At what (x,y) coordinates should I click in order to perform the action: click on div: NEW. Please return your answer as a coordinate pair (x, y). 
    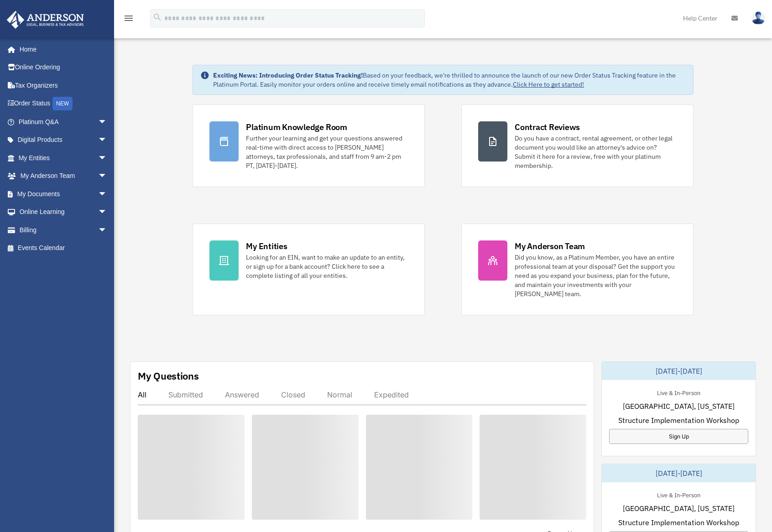
    Looking at the image, I should click on (63, 104).